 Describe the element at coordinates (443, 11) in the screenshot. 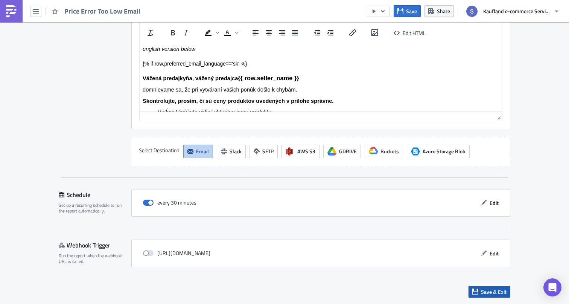

I see `span: Share` at that location.